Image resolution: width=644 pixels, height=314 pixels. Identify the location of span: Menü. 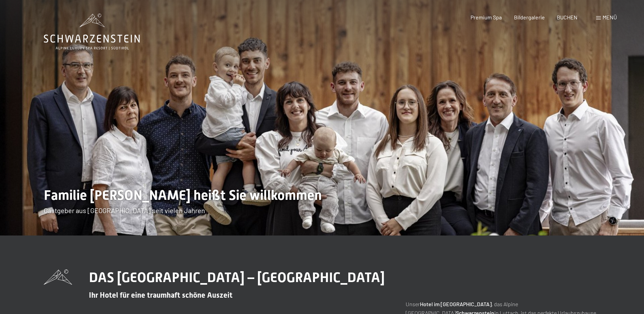
(610, 17).